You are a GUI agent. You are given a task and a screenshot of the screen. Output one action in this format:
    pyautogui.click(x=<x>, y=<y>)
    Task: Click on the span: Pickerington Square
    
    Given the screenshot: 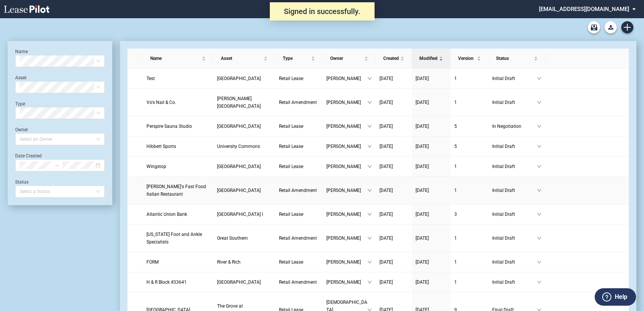 What is the action you would take?
    pyautogui.click(x=238, y=78)
    